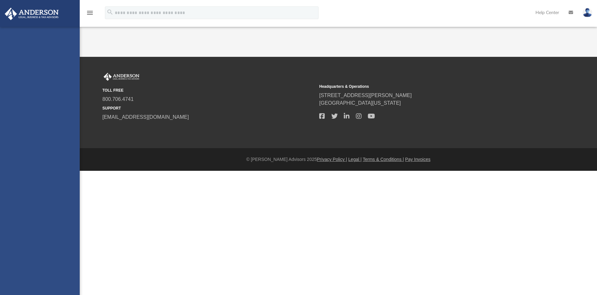  What do you see at coordinates (209, 90) in the screenshot?
I see `small: TOLL FREE` at bounding box center [209, 90].